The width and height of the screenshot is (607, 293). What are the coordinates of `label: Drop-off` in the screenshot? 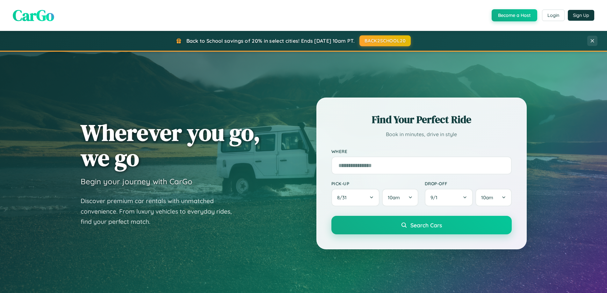 It's located at (468, 183).